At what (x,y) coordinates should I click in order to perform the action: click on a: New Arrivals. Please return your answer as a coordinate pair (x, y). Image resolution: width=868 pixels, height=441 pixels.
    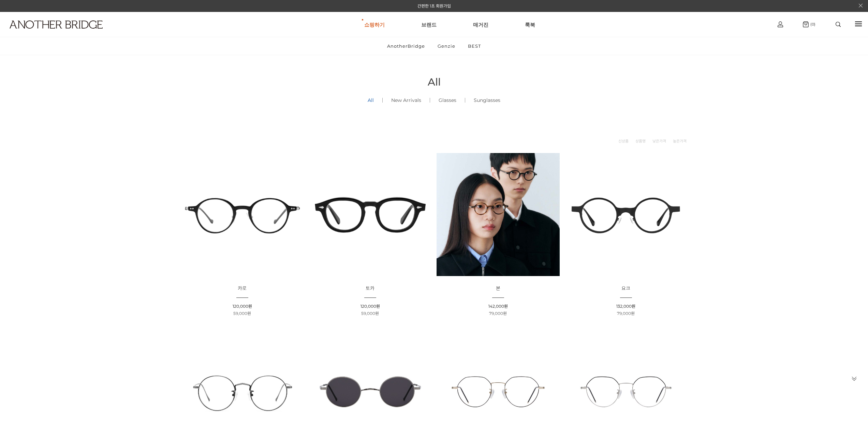
    Looking at the image, I should click on (406, 100).